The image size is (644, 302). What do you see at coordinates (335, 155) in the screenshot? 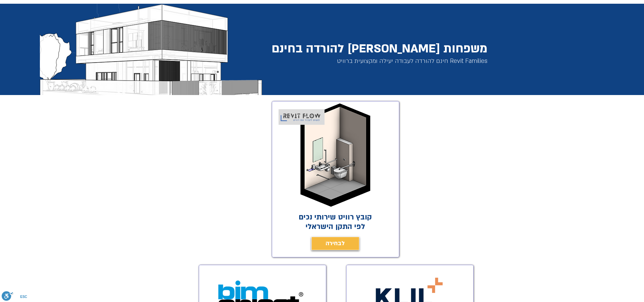
I see `img: שירותי נכים REVIT FAMILY` at bounding box center [335, 155].